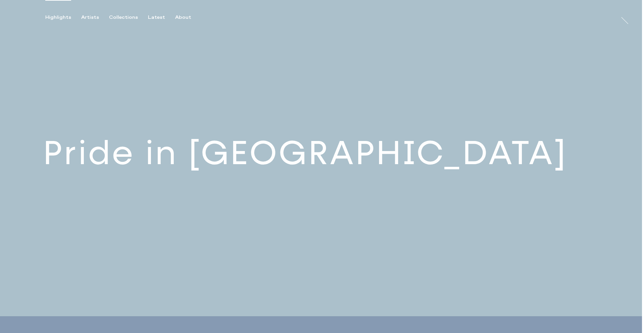  Describe the element at coordinates (156, 18) in the screenshot. I see `div: Latest` at that location.